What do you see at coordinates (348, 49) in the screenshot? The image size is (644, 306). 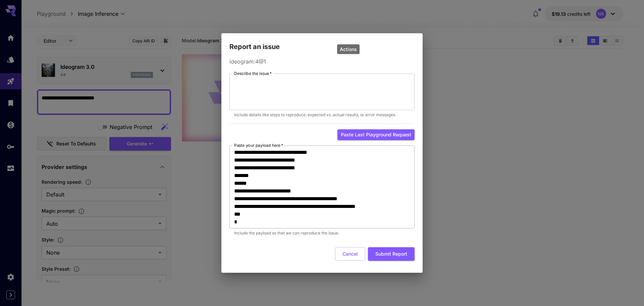 I see `div: Actions` at bounding box center [348, 49].